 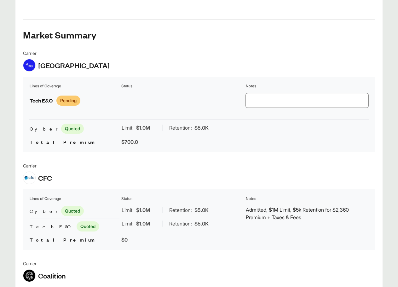 What do you see at coordinates (29, 178) in the screenshot?
I see `img: CFC` at bounding box center [29, 178].